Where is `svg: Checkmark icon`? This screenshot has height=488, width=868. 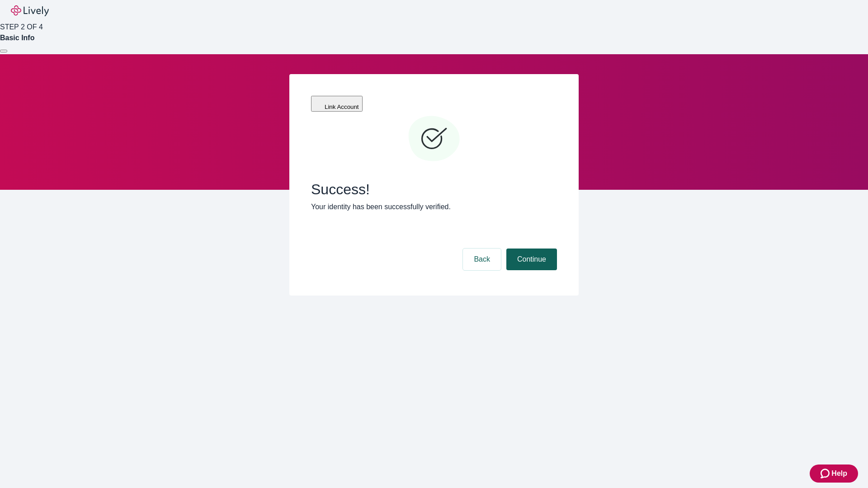
svg: Checkmark icon is located at coordinates (434, 140).